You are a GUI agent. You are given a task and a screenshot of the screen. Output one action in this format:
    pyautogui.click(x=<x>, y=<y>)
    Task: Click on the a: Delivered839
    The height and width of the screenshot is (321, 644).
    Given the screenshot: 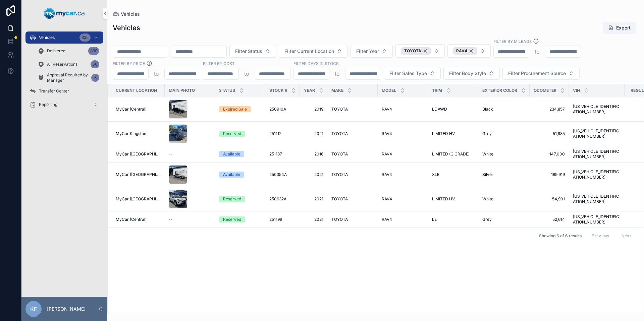 What is the action you would take?
    pyautogui.click(x=68, y=51)
    